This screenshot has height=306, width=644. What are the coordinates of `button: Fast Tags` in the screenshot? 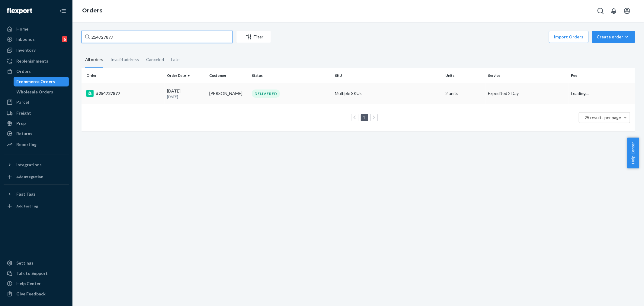 It's located at (36, 194).